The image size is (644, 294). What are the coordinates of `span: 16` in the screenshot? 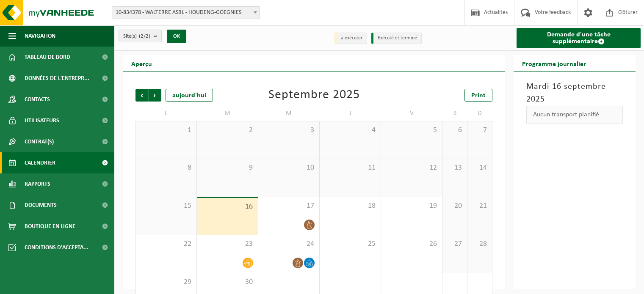 It's located at (227, 207).